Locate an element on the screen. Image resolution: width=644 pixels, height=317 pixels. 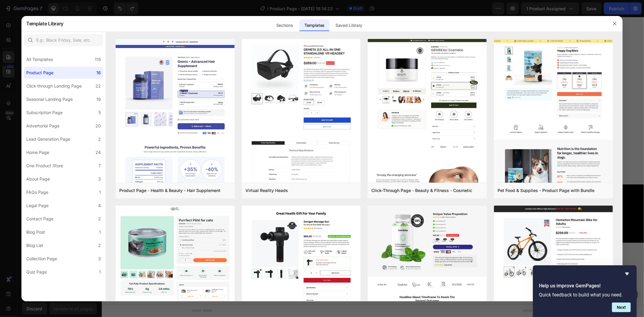
p: 100 % Bio-Baumwolle is located at coordinates (147, 213).